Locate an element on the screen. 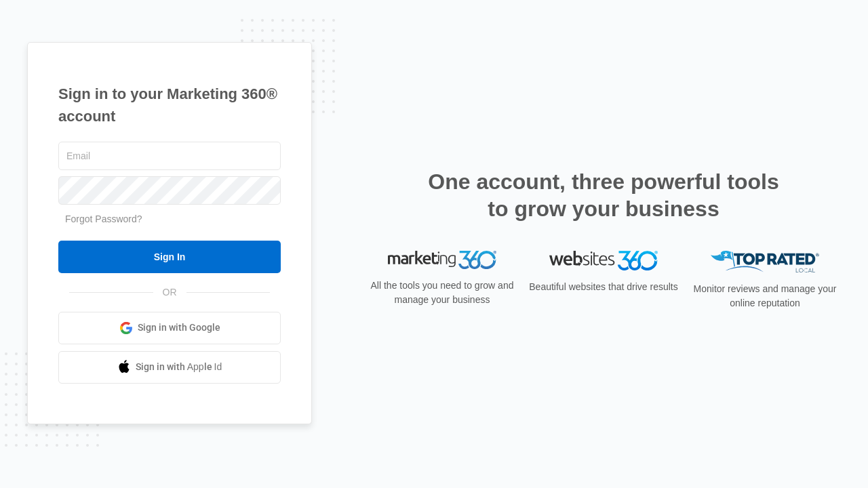  p: Beautiful websites that drive results is located at coordinates (603, 287).